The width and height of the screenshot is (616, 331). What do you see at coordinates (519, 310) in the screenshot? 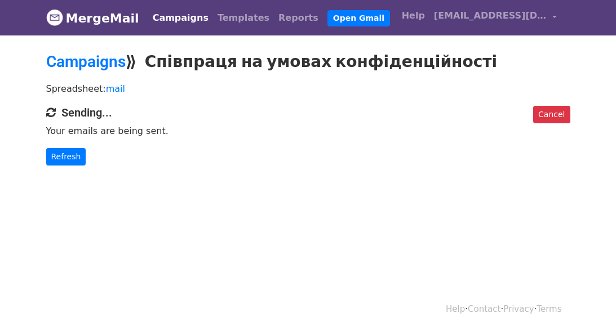
I see `a: Privacy` at bounding box center [519, 310].